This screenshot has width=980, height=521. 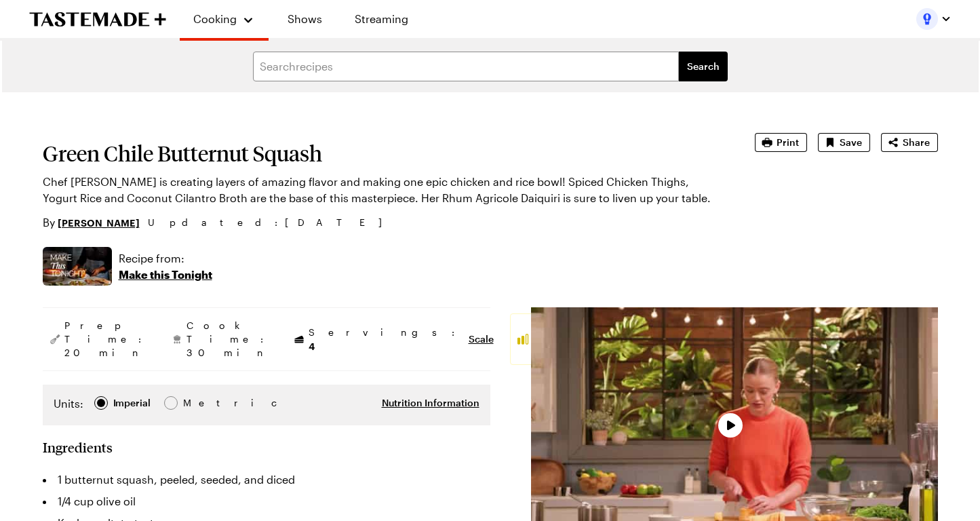 I want to click on a: To Tastemade Home Page, so click(x=98, y=19).